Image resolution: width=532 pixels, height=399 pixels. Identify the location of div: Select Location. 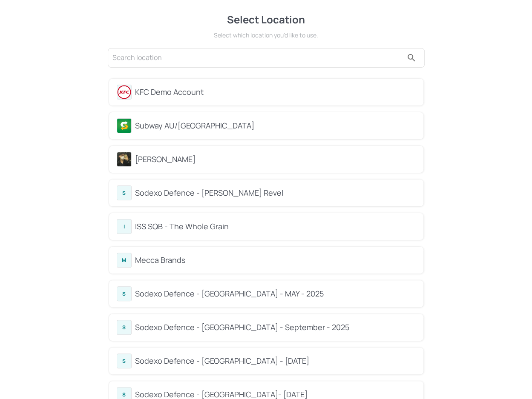
(266, 19).